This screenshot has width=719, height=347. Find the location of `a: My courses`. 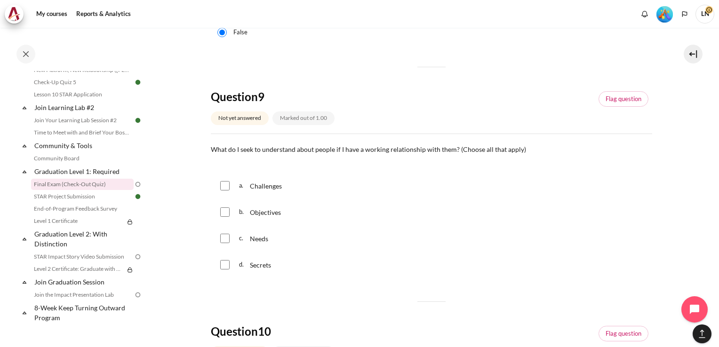

a: My courses is located at coordinates (52, 14).